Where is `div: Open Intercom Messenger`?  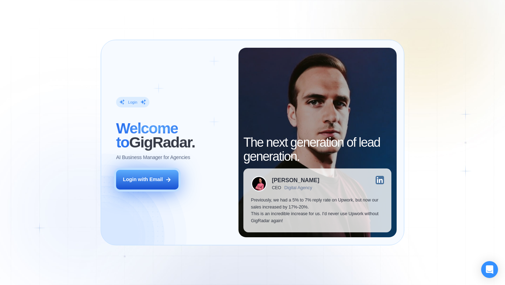
div: Open Intercom Messenger is located at coordinates (490, 269).